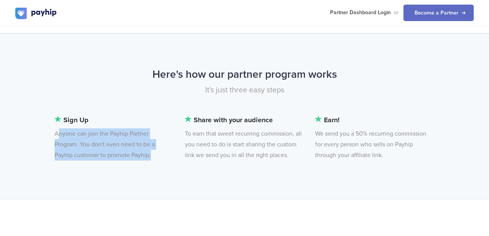 Image resolution: width=489 pixels, height=236 pixels. I want to click on li: We send you a 50% recurring commission for every person who sells on Payhip through your affiliat..., so click(374, 137).